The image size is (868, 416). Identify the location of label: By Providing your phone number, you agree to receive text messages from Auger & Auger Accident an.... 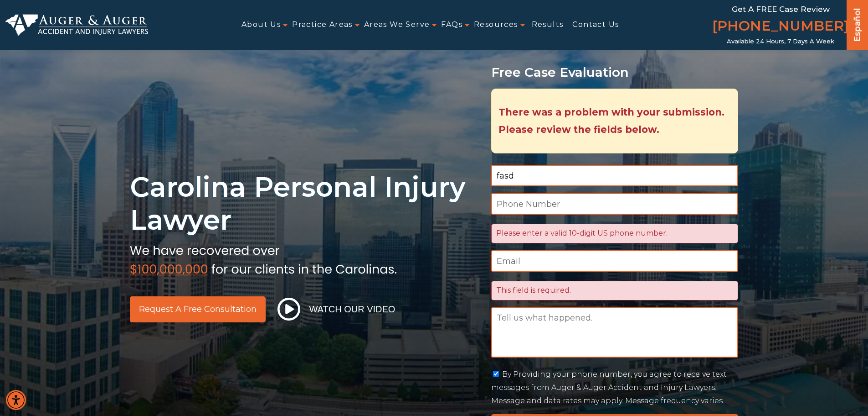
(609, 387).